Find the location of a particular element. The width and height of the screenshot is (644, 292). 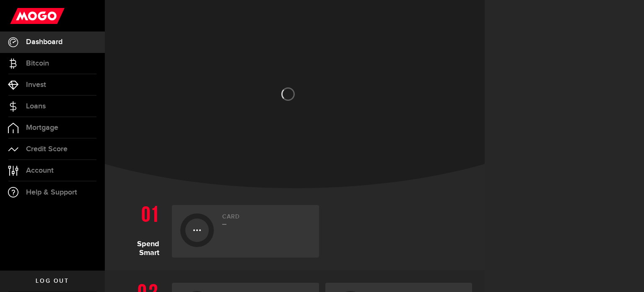

span: Credit Score is located at coordinates (47, 149).